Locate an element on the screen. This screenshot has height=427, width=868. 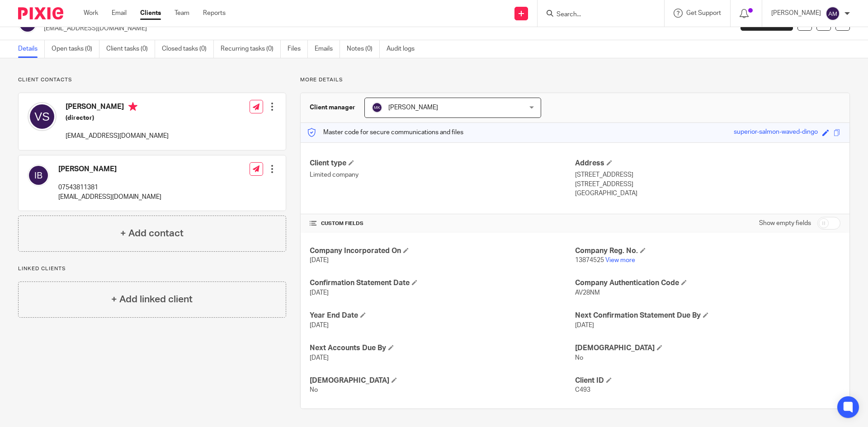
p: Linked clients is located at coordinates (152, 269).